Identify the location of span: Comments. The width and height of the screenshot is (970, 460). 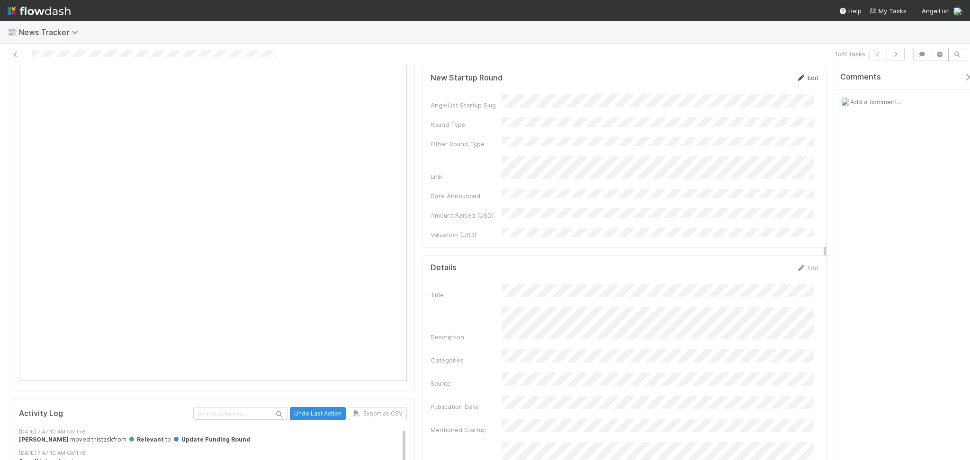
(861, 77).